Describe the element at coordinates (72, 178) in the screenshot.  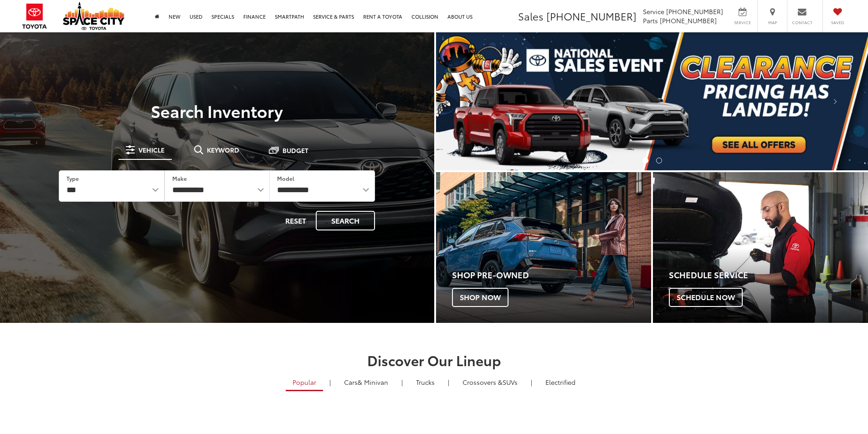
I see `label: Type` at that location.